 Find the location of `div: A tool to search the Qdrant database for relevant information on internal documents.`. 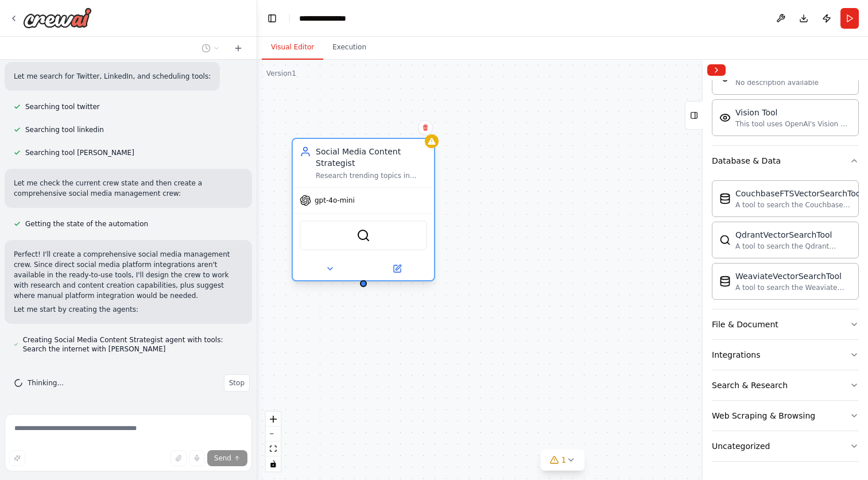

div: A tool to search the Qdrant database for relevant information on internal documents. is located at coordinates (794, 247).